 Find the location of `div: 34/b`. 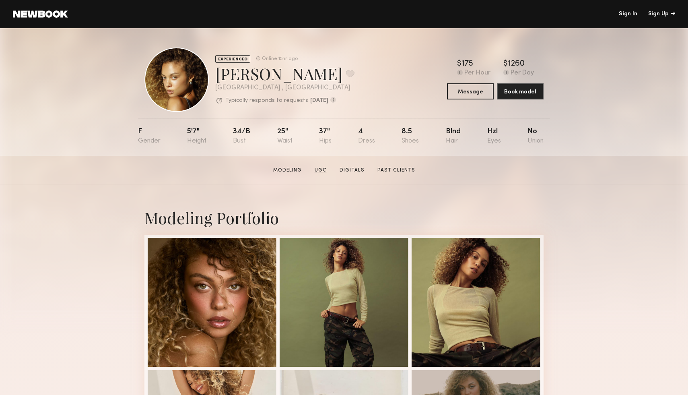

div: 34/b is located at coordinates (241, 136).